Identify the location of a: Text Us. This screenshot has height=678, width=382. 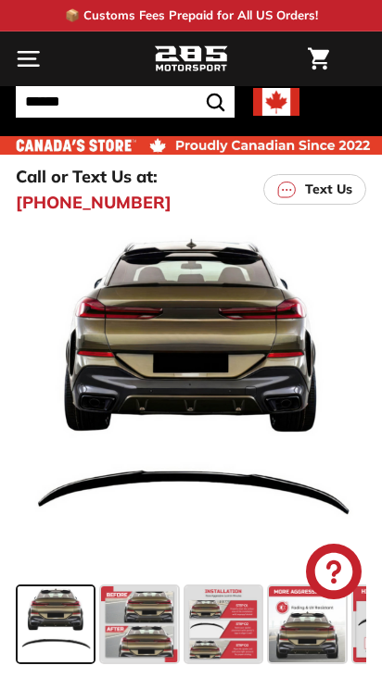
(314, 189).